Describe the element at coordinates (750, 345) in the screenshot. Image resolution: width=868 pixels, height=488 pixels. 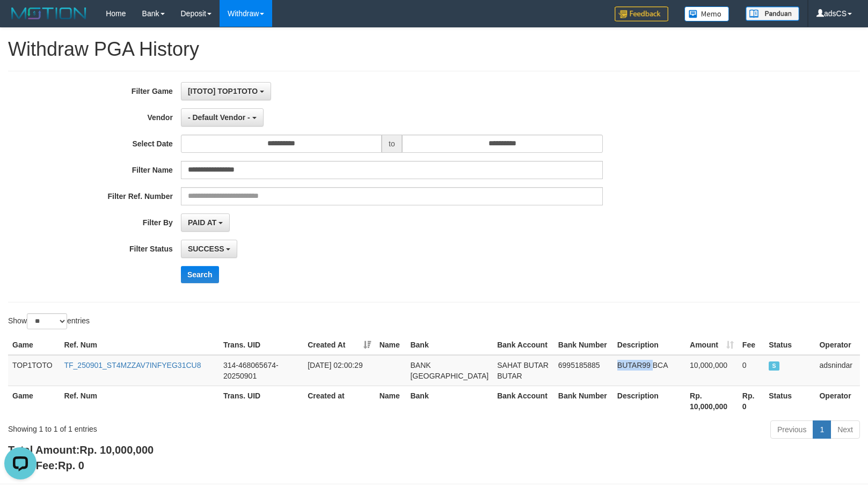
I see `th: Fee` at that location.